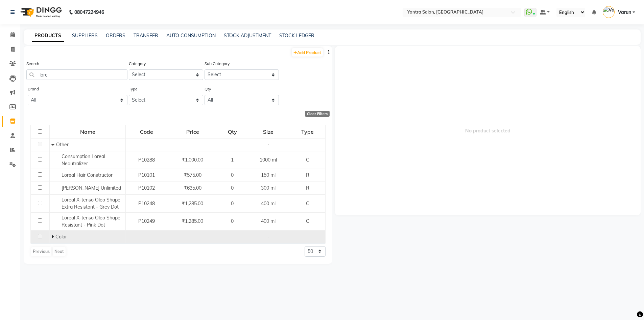  I want to click on a: AUTO CONSUMPTION, so click(191, 35).